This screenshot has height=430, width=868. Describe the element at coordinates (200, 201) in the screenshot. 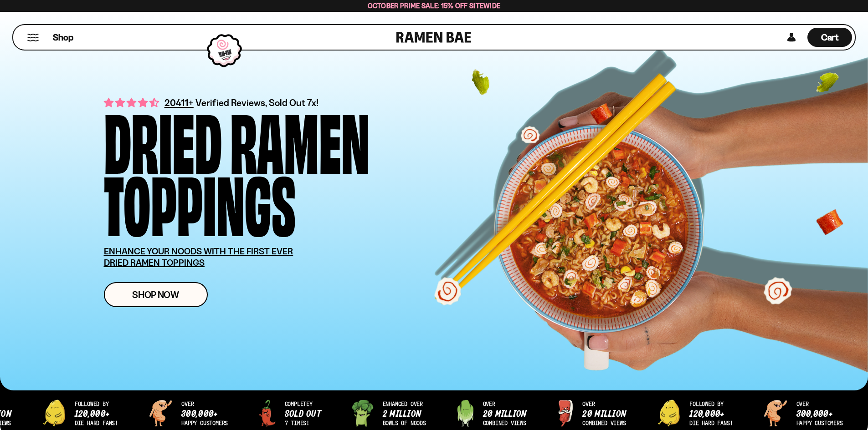

I see `div: Toppings` at that location.